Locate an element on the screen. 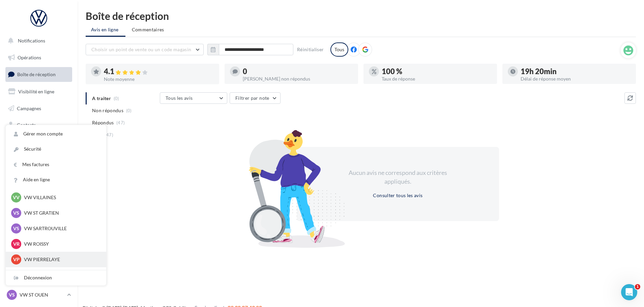 Image resolution: width=644 pixels, height=307 pixels. span: VR is located at coordinates (16, 244).